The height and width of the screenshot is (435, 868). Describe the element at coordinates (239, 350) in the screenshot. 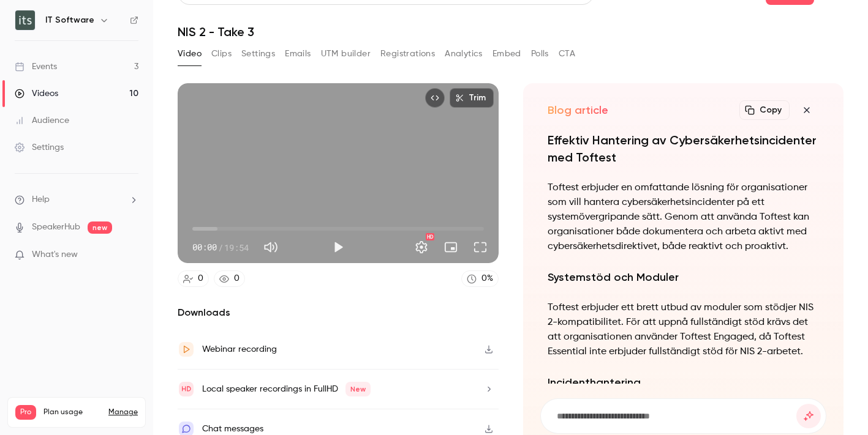

I see `div: Webinar recording` at that location.